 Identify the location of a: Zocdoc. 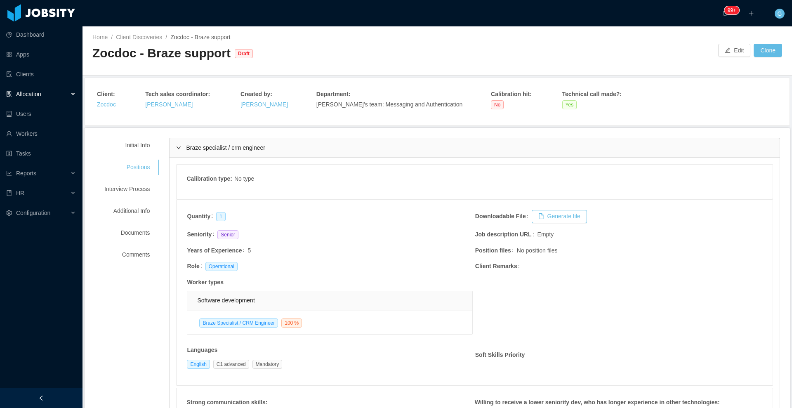
(106, 104).